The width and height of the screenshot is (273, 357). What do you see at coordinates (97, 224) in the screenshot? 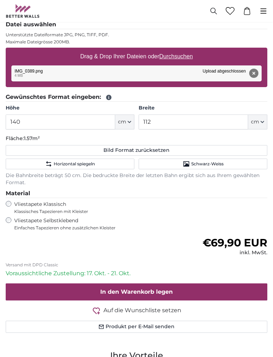
I see `label: Vliestapete Selbstklebend` at bounding box center [97, 224].